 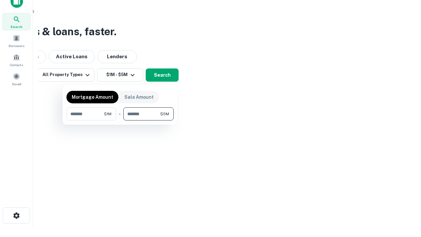 I want to click on span: $5M, so click(x=165, y=114).